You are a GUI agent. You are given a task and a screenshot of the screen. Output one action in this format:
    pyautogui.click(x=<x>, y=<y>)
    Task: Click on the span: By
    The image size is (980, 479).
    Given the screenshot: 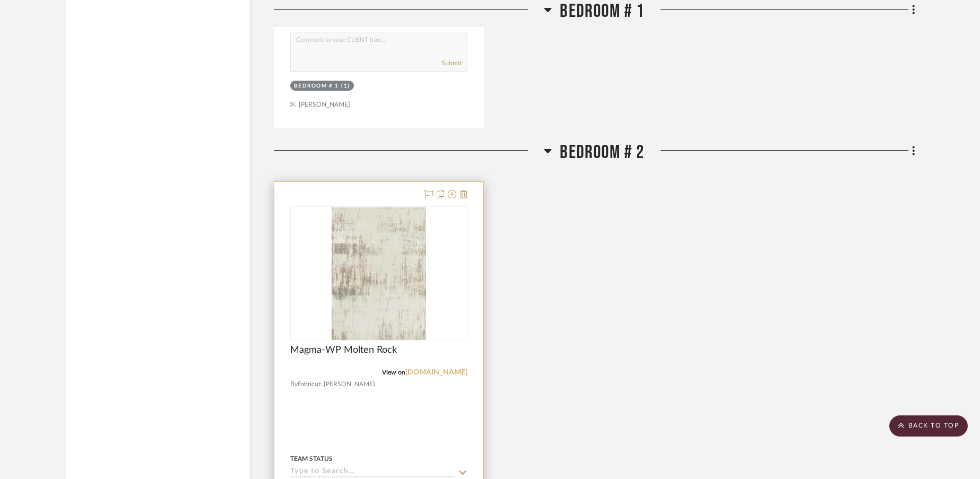 What is the action you would take?
    pyautogui.click(x=294, y=384)
    